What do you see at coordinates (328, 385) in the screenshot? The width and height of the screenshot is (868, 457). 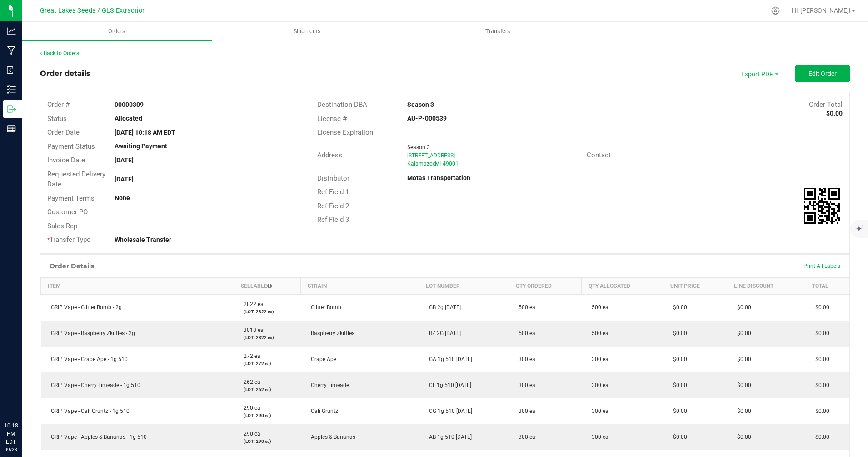 I see `span: Cherry Limeade` at bounding box center [328, 385].